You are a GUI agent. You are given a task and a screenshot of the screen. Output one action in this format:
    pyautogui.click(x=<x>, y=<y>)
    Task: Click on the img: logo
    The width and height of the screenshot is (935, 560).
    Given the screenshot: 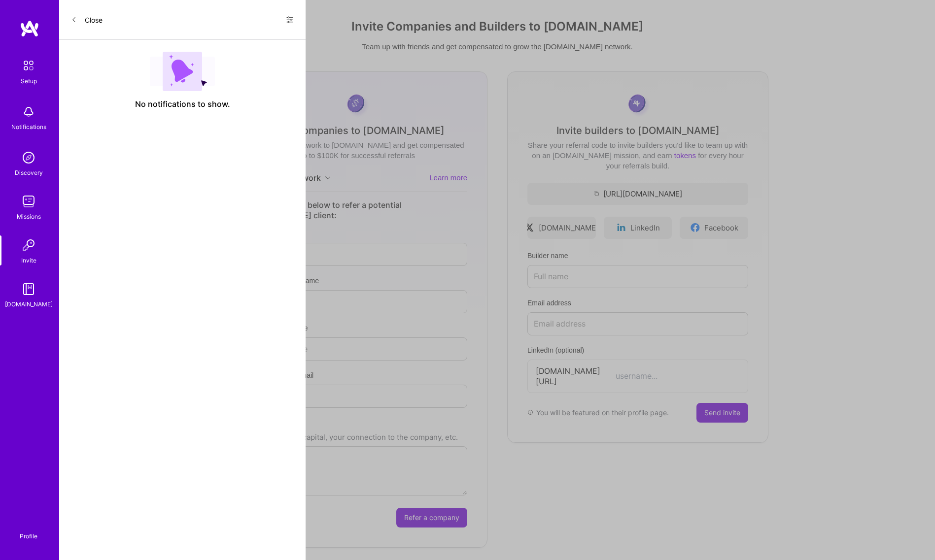 What is the action you would take?
    pyautogui.click(x=30, y=29)
    